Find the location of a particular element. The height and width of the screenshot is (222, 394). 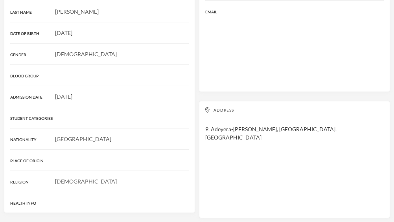

span: BLOOD GROUP is located at coordinates (24, 76).